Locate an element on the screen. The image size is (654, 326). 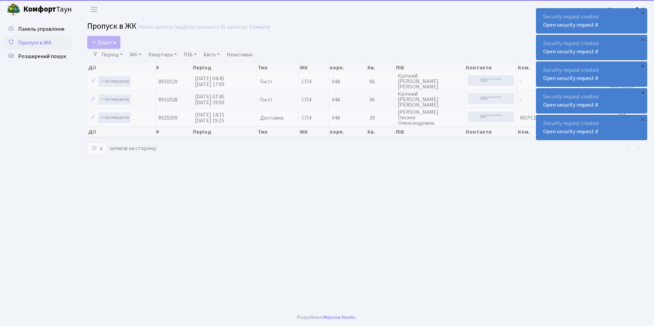
span: Додати is located at coordinates (104, 42).